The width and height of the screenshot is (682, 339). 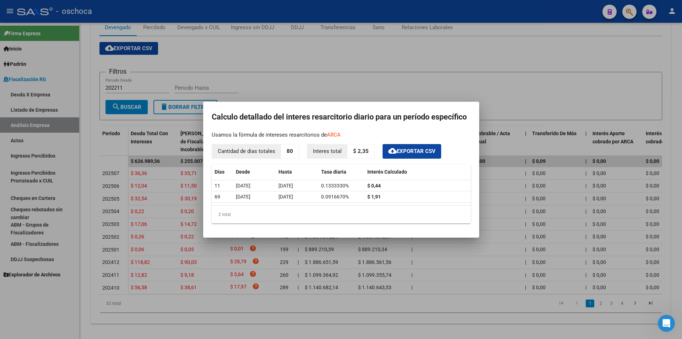 I want to click on datatable-header-cell: Tasa diaria, so click(x=341, y=172).